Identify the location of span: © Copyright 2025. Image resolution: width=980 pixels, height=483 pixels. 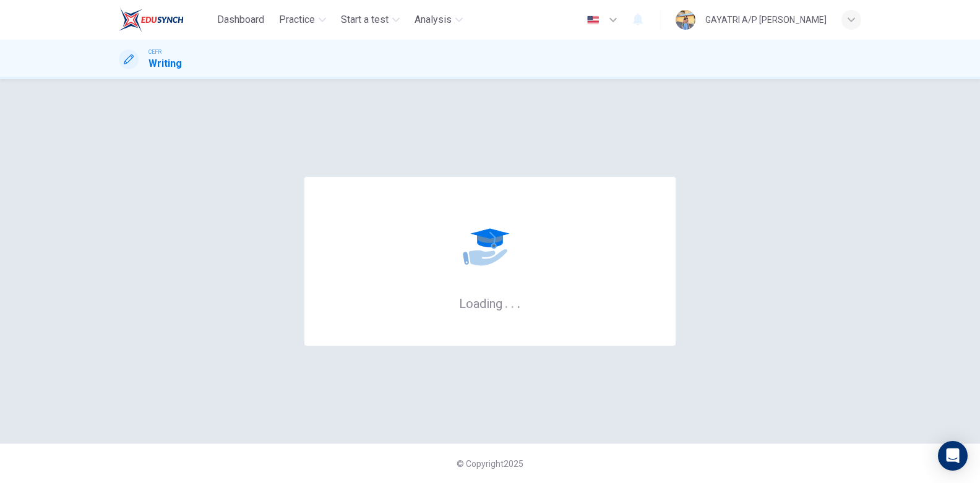
(490, 463).